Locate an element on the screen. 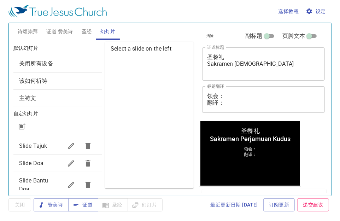 This screenshot has height=221, width=340. div: 圣餐礼 Sakramen Perjamuan Kudus is located at coordinates (51, 14).